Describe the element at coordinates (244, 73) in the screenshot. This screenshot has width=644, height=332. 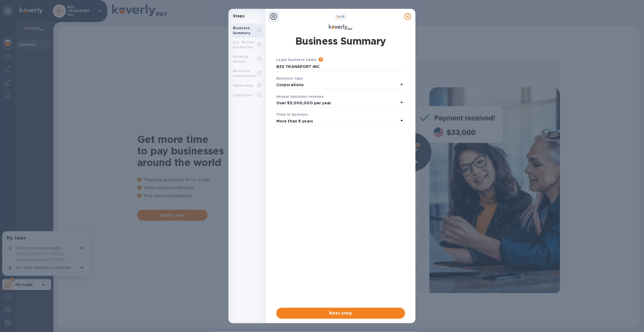
I see `b: Business Information` at that location.